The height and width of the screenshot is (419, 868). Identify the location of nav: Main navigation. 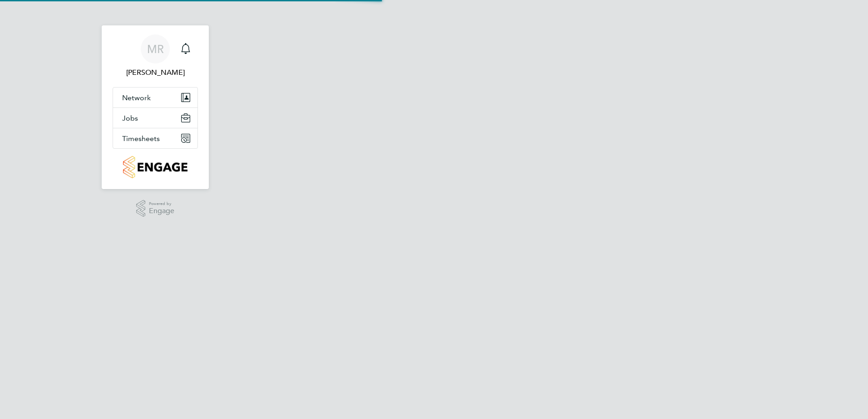
(155, 107).